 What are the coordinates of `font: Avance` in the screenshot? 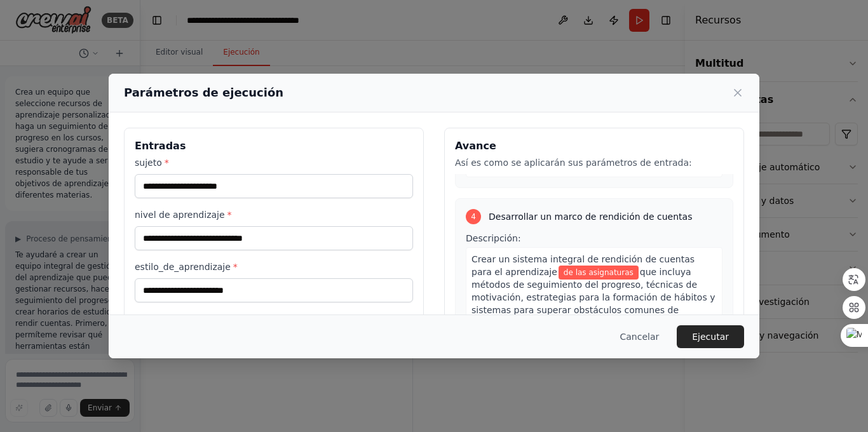 It's located at (475, 146).